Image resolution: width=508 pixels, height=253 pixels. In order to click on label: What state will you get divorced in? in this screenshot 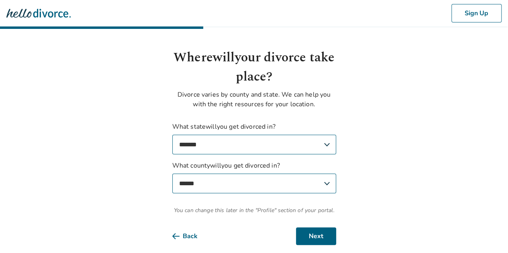, I will do `click(254, 138)`.